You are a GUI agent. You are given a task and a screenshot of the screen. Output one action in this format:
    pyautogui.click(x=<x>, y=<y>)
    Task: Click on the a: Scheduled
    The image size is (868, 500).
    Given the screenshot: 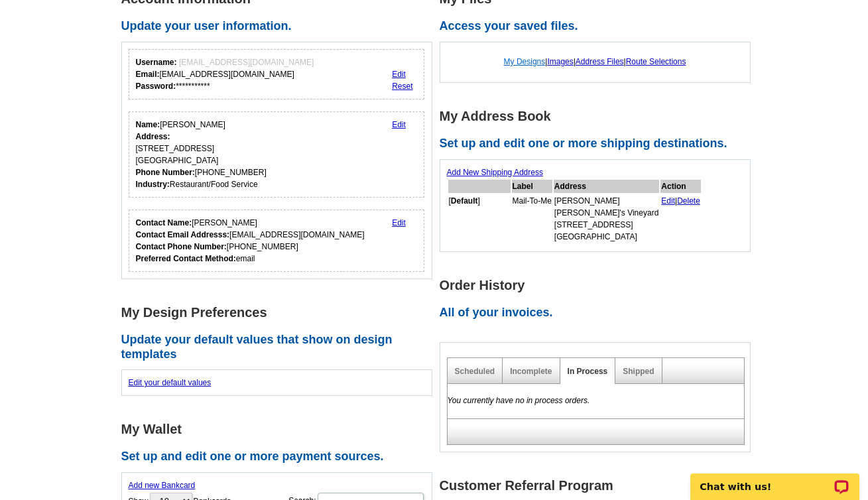 What is the action you would take?
    pyautogui.click(x=475, y=371)
    